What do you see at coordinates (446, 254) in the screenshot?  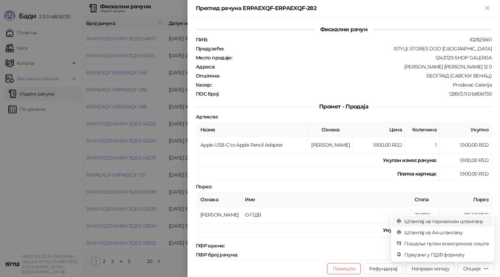 I see `span: Преузми у ПДФ формату` at bounding box center [446, 254].